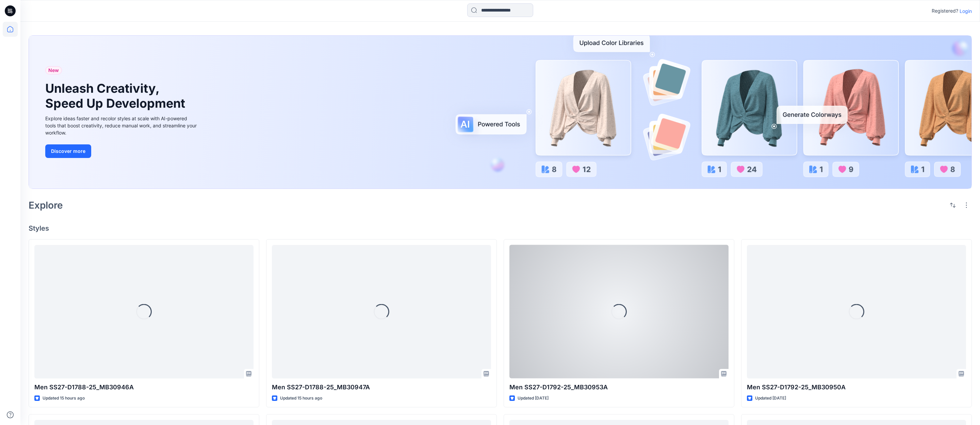  I want to click on a: Discover more, so click(121, 151).